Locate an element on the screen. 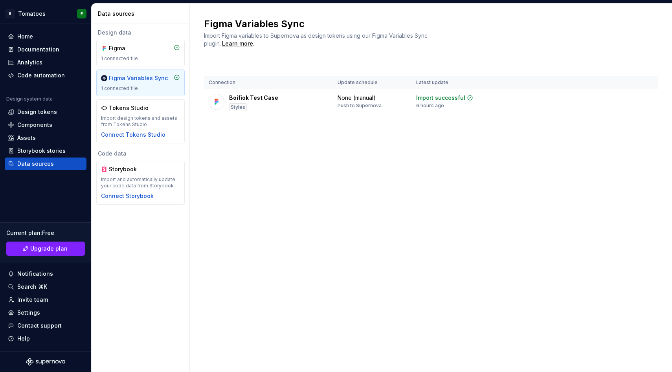  div: Connect Storybook is located at coordinates (127, 196).